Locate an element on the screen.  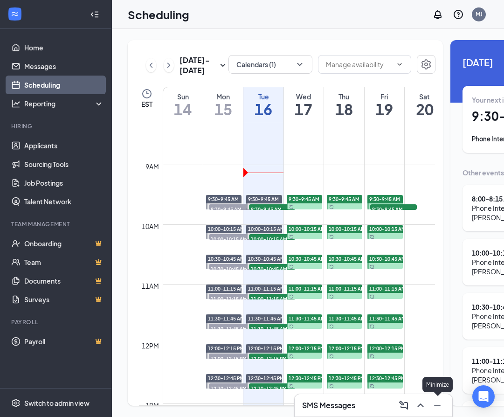
h1: Scheduling is located at coordinates (159, 14).